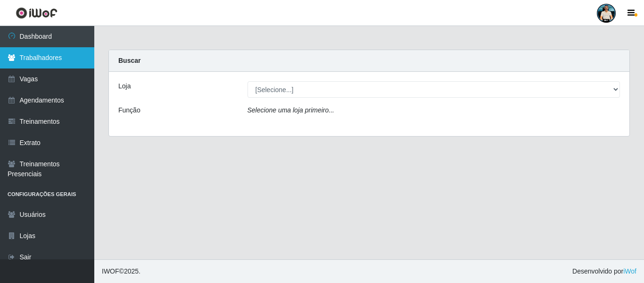 This screenshot has height=283, width=644. I want to click on span: © 2025 ., so click(121, 271).